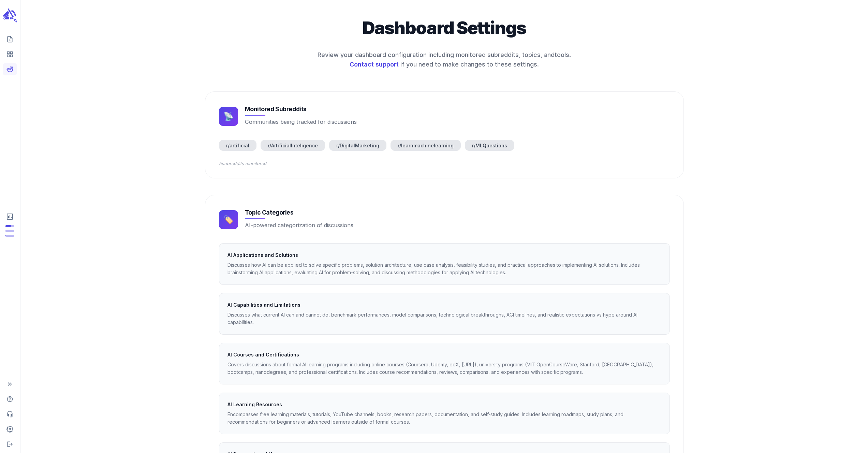 This screenshot has height=453, width=868. What do you see at coordinates (237, 145) in the screenshot?
I see `span: r/artificial` at bounding box center [237, 145].